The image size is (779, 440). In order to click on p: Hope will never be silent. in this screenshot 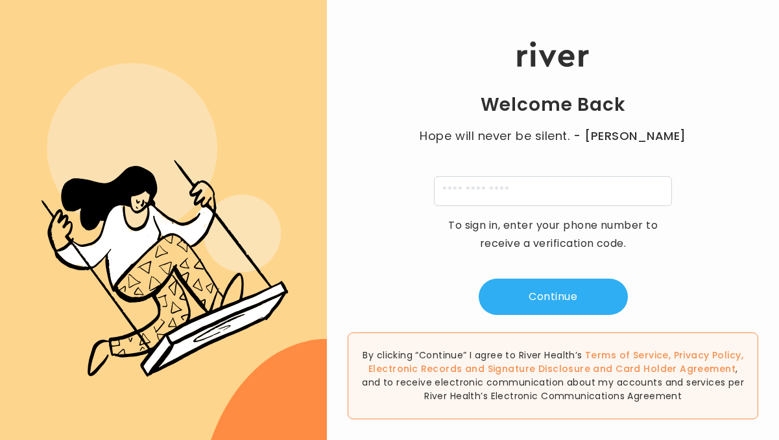, I will do `click(553, 136)`.